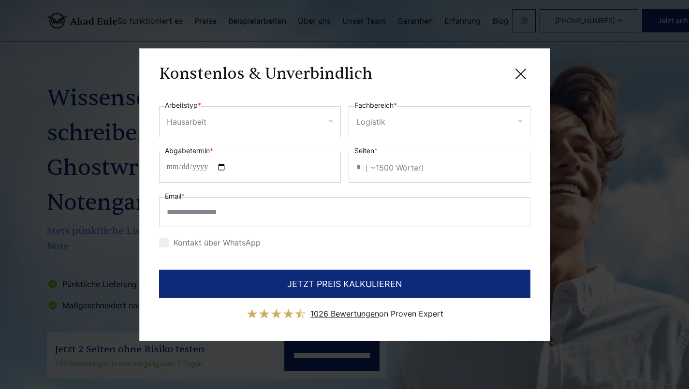 This screenshot has height=389, width=689. Describe the element at coordinates (189, 151) in the screenshot. I see `label: Abgabetermin` at that location.